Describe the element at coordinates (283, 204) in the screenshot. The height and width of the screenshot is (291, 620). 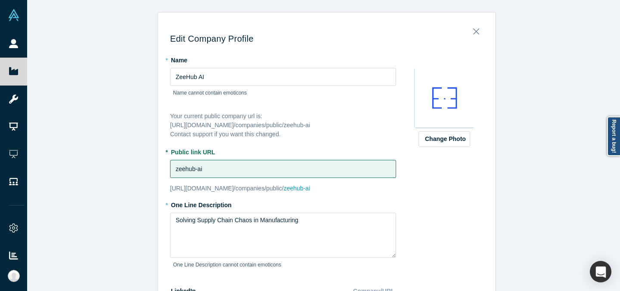
I see `label: One Line Description` at that location.